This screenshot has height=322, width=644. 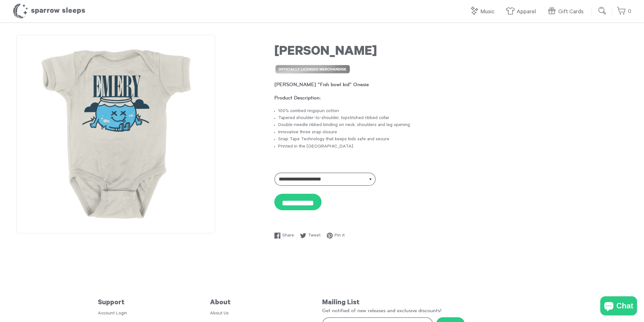 I want to click on span: Tweet, so click(x=314, y=236).